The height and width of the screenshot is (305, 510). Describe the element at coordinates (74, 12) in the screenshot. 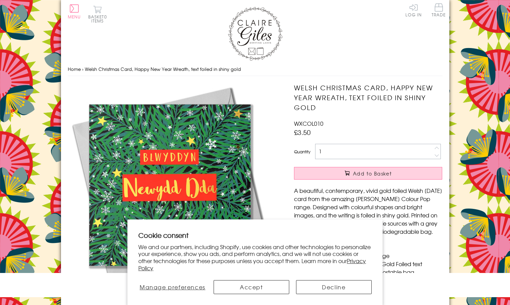

I see `button: Menu` at that location.